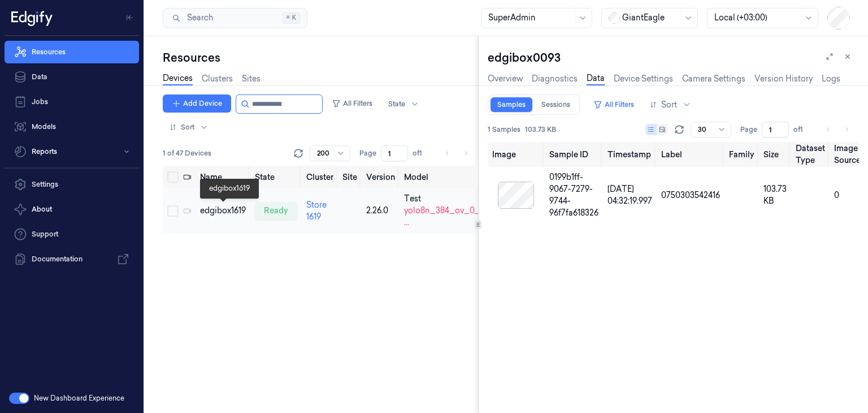  What do you see at coordinates (320, 57) in the screenshot?
I see `div: Resources` at bounding box center [320, 57].